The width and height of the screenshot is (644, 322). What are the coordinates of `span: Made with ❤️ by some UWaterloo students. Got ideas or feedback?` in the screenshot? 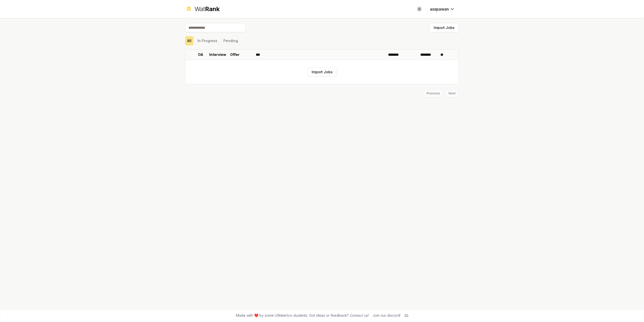 It's located at (302, 315).